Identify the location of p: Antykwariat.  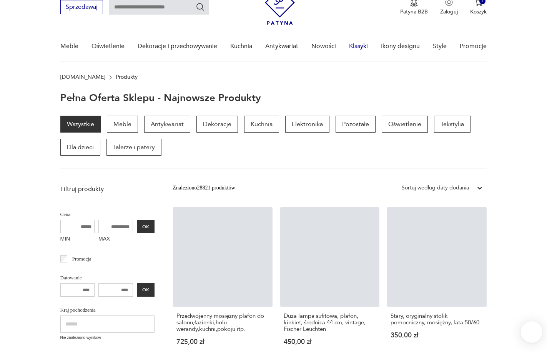
(167, 124).